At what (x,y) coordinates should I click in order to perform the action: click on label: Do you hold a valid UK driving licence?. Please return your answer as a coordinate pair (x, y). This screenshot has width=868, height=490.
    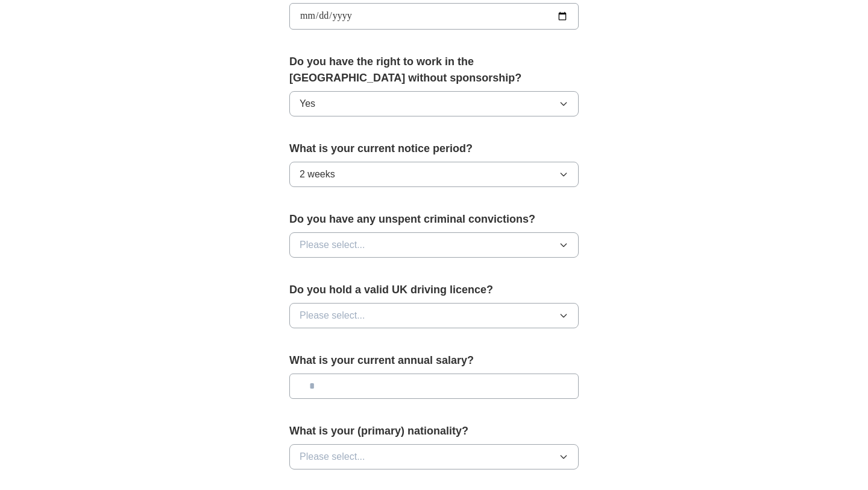
    Looking at the image, I should click on (434, 289).